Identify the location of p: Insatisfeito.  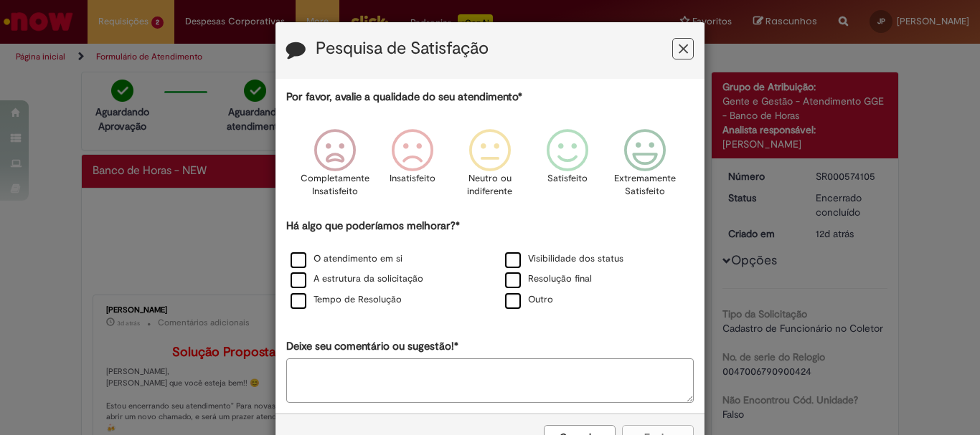
(413, 178).